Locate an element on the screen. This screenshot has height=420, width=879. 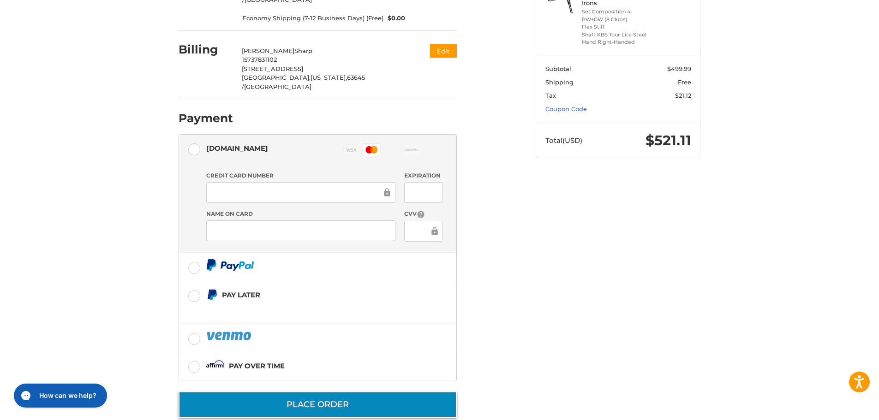
img: Affirm icon is located at coordinates (215, 366).